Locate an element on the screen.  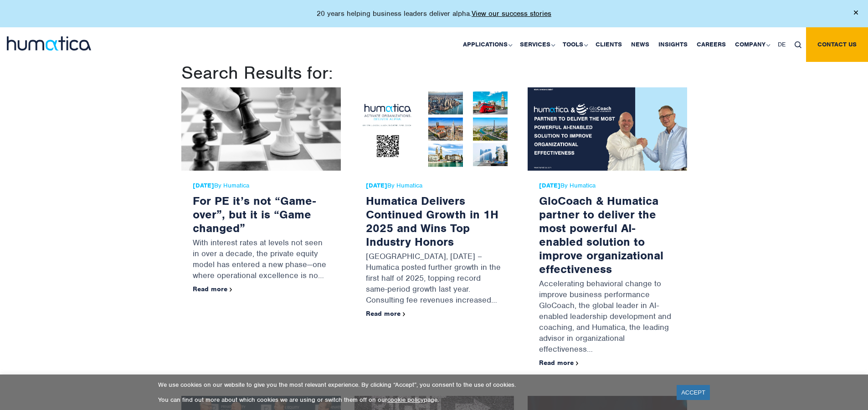
p: Accelerating behavioral change to improve business performance GloCoach, the global leader in AI-... is located at coordinates (607, 317).